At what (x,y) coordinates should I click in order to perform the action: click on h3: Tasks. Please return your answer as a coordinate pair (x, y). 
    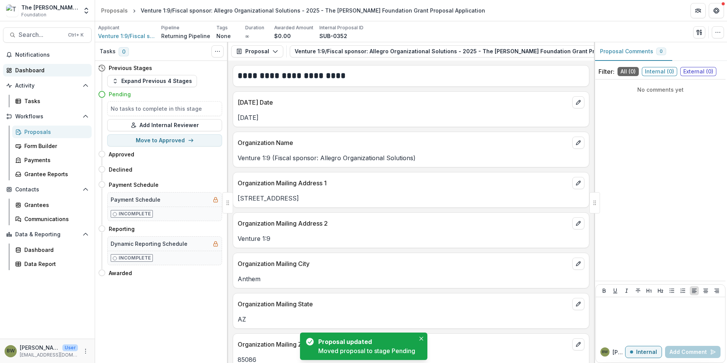
    Looking at the image, I should click on (108, 51).